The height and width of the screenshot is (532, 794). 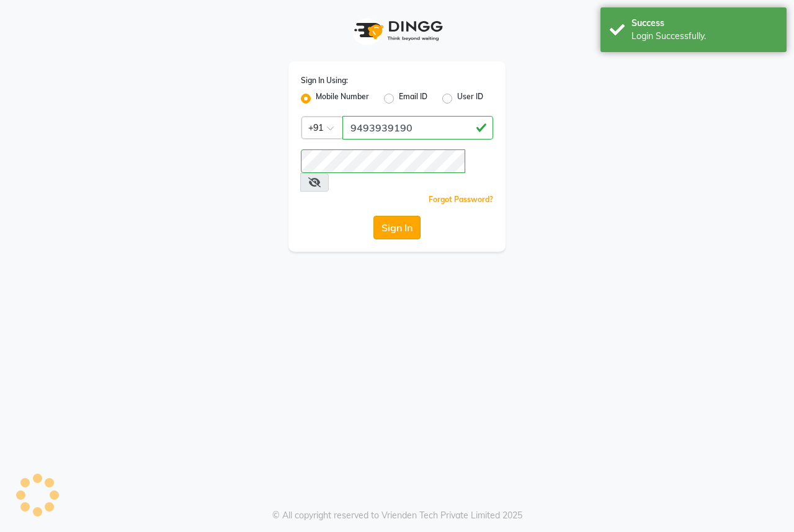 I want to click on label: Email ID, so click(x=413, y=98).